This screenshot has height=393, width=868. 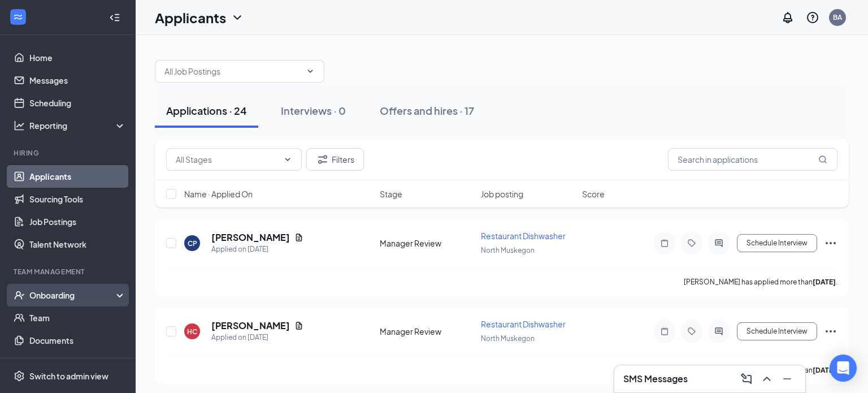 I want to click on a: Sourcing Tools, so click(x=77, y=199).